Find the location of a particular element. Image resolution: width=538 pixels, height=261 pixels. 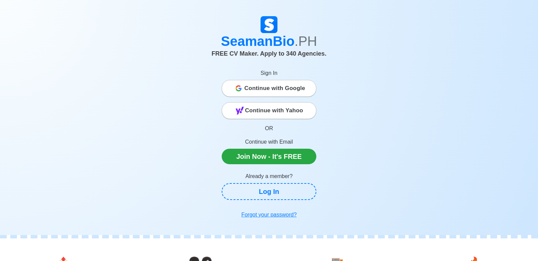

button: Continue with Yahoo is located at coordinates (269, 111).